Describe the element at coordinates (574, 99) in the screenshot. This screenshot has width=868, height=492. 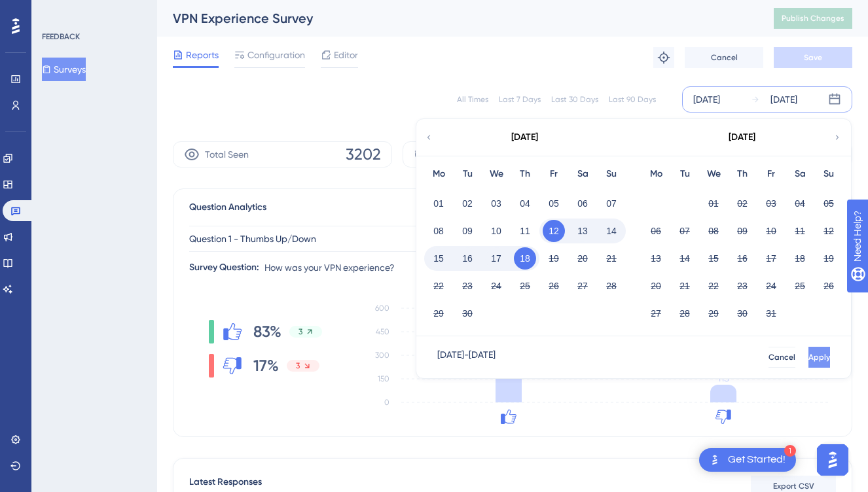
I see `div: Last 30 Days` at that location.